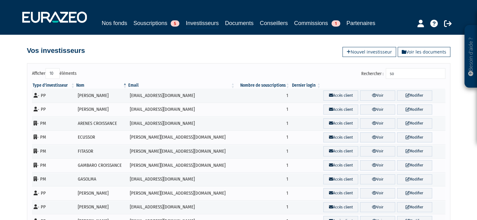  What do you see at coordinates (369, 52) in the screenshot?
I see `a: Nouvel investisseur` at bounding box center [369, 52].